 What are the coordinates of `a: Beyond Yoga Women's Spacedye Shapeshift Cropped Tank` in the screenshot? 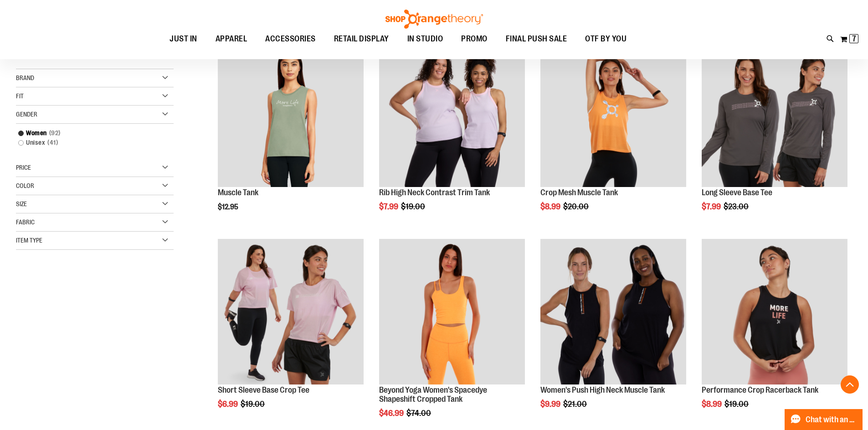 It's located at (432, 395).